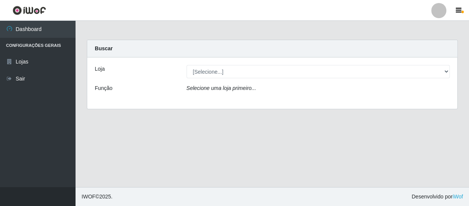 This screenshot has width=469, height=206. What do you see at coordinates (103, 48) in the screenshot?
I see `strong: Buscar` at bounding box center [103, 48].